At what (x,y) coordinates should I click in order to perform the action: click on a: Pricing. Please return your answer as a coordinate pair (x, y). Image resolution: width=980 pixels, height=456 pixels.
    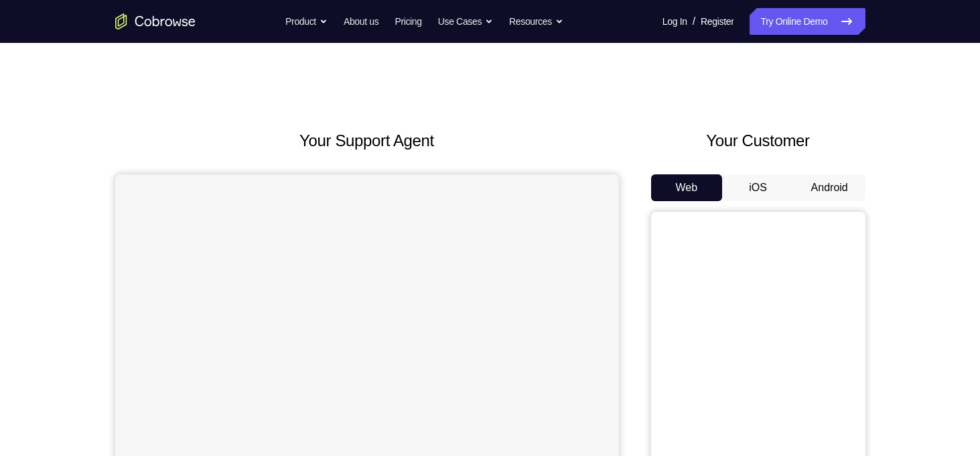
    Looking at the image, I should click on (408, 22).